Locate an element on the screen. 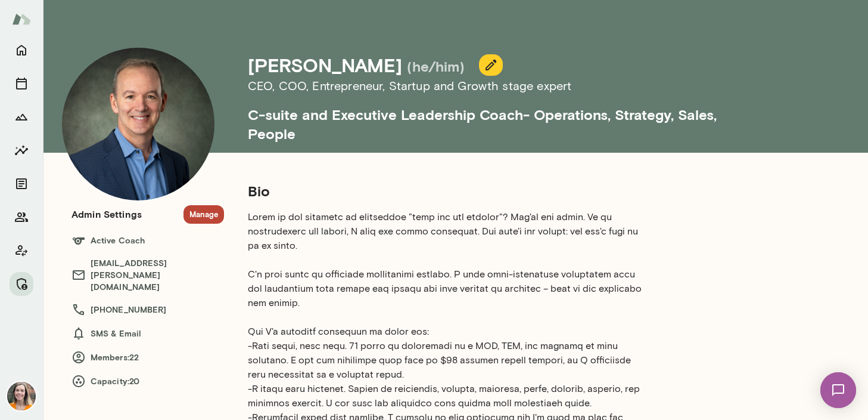 The width and height of the screenshot is (868, 420). h6: Capacity: 20 is located at coordinates (148, 381).